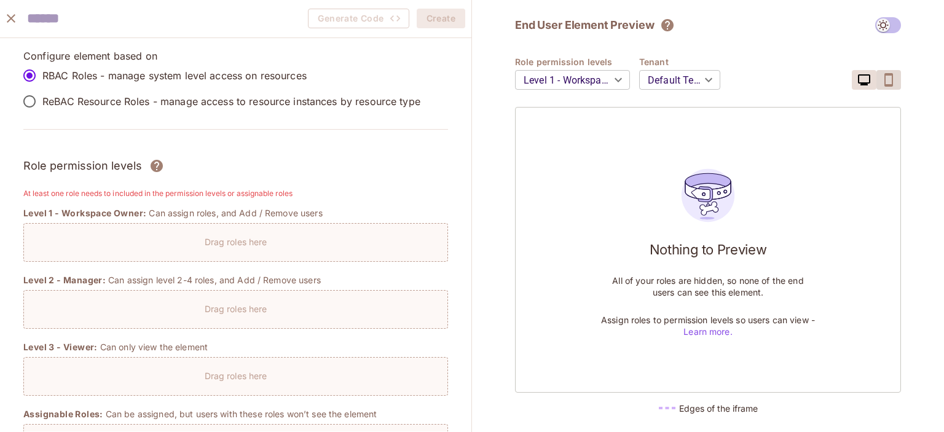  I want to click on p: RBAC Roles - manage system level access on resources, so click(175, 76).